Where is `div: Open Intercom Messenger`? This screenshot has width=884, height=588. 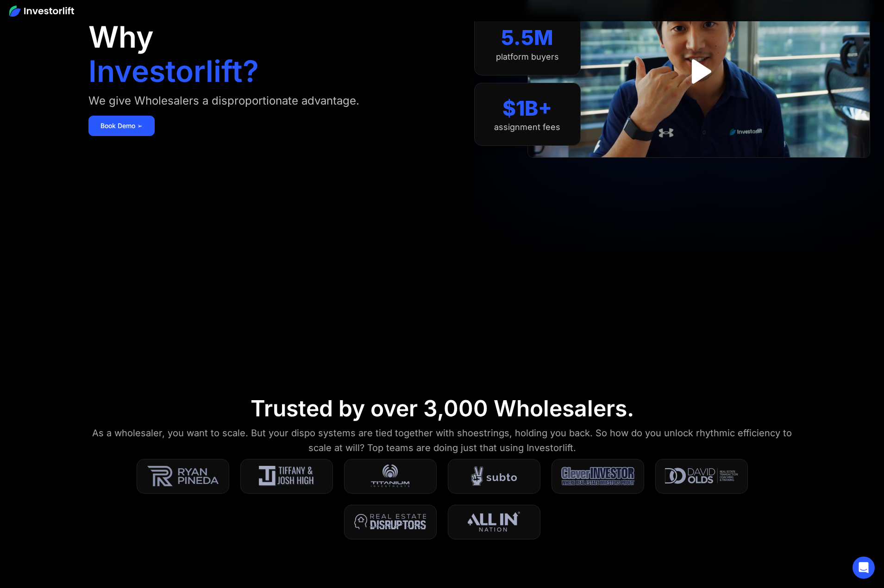 div: Open Intercom Messenger is located at coordinates (864, 568).